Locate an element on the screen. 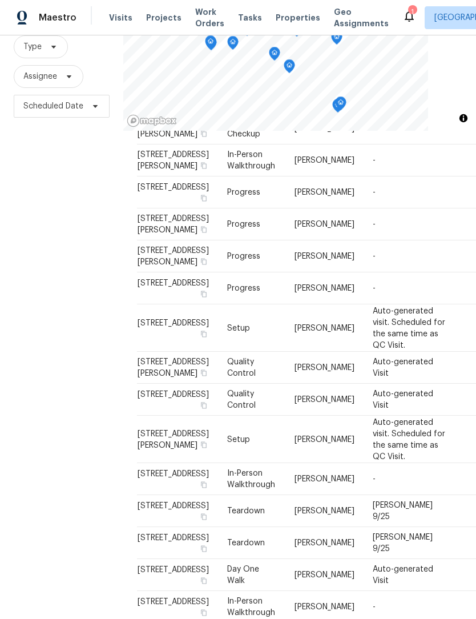 This screenshot has height=619, width=476. button: Toggle attribution is located at coordinates (463, 119).